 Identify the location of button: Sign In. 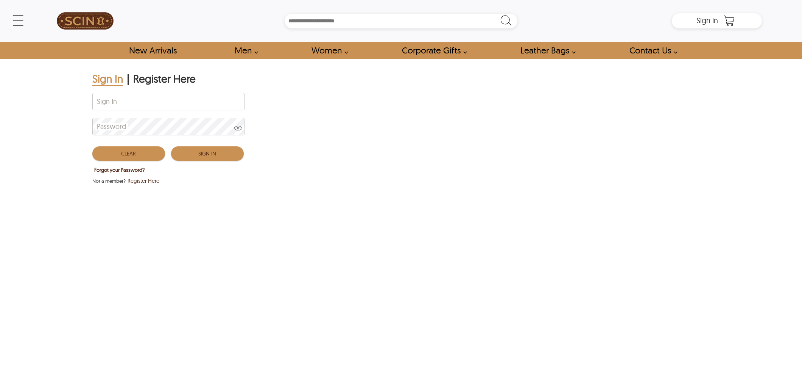
(208, 153).